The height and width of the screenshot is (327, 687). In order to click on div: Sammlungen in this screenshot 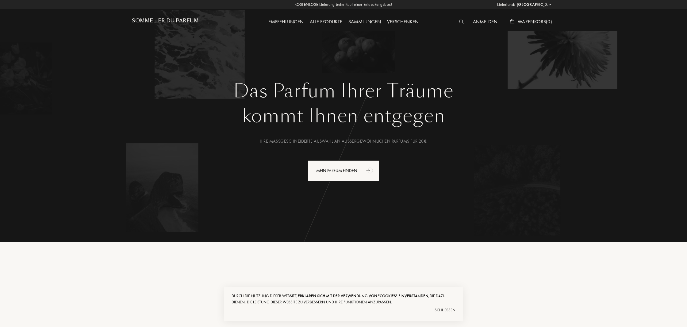, I will do `click(365, 22)`.